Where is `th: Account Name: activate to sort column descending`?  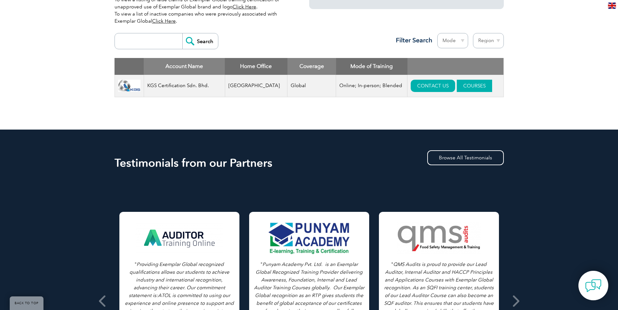 th: Account Name: activate to sort column descending is located at coordinates (184, 67).